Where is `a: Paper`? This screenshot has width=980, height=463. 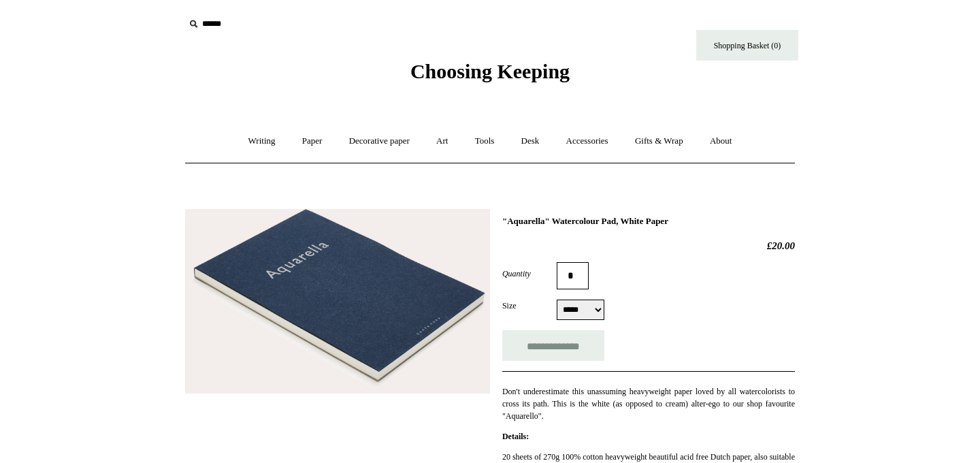
a: Paper is located at coordinates (313, 141).